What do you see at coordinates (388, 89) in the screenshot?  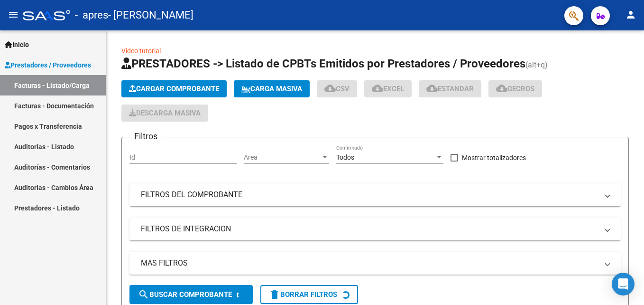 I see `span: EXCEL` at bounding box center [388, 89].